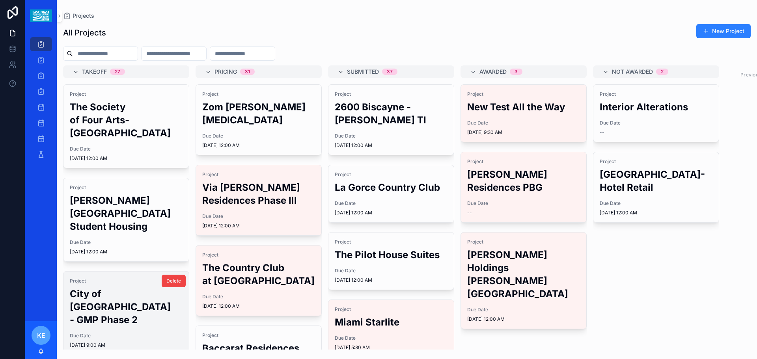 This screenshot has height=359, width=757. Describe the element at coordinates (391, 187) in the screenshot. I see `h2: La Gorce Country Club` at that location.